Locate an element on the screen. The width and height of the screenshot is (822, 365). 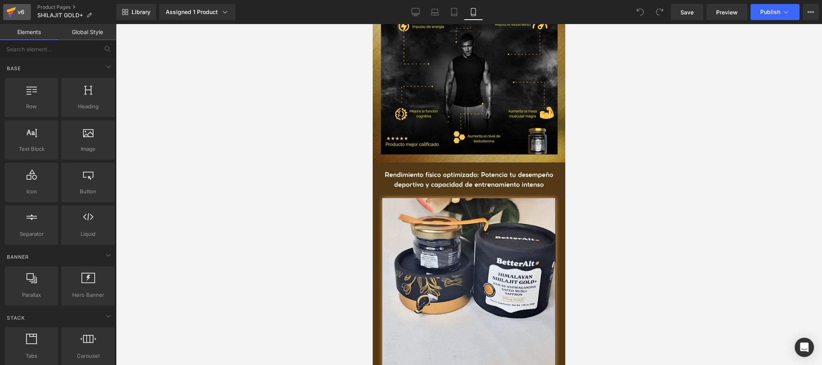
span: Icon is located at coordinates (31, 191).